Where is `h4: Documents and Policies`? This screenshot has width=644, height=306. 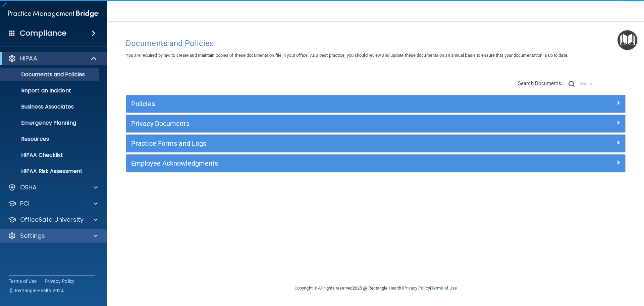 h4: Documents and Policies is located at coordinates (375, 43).